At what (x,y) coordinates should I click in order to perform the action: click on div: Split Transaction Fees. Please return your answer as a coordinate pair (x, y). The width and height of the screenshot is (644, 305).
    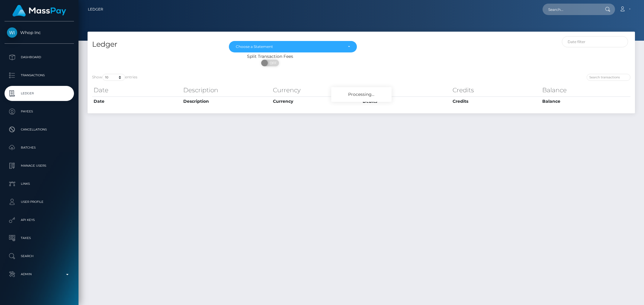
    Looking at the image, I should click on (270, 56).